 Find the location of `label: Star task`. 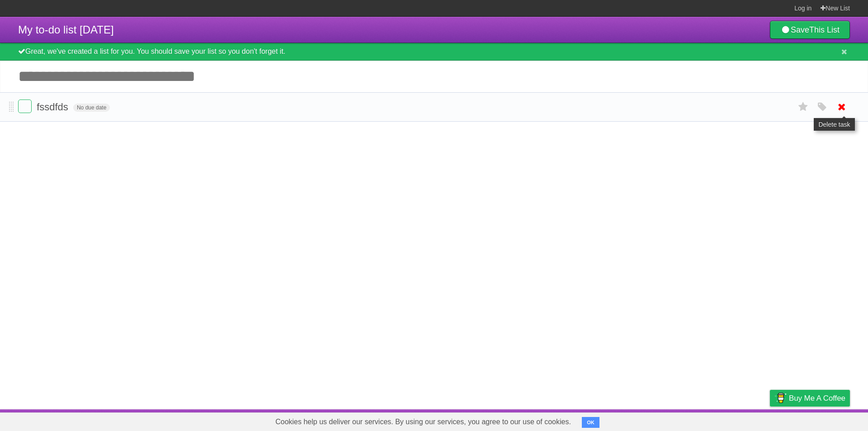

label: Star task is located at coordinates (803, 107).